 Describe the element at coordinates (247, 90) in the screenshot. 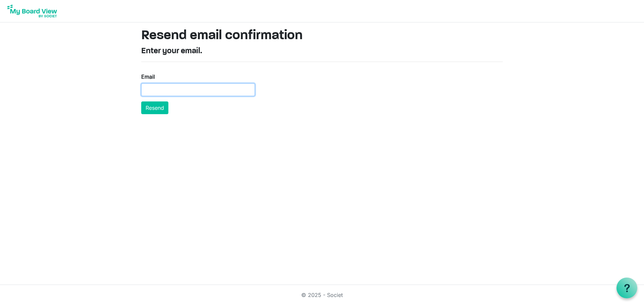

I see `keeper-lock: Open Keeper Popup` at that location.